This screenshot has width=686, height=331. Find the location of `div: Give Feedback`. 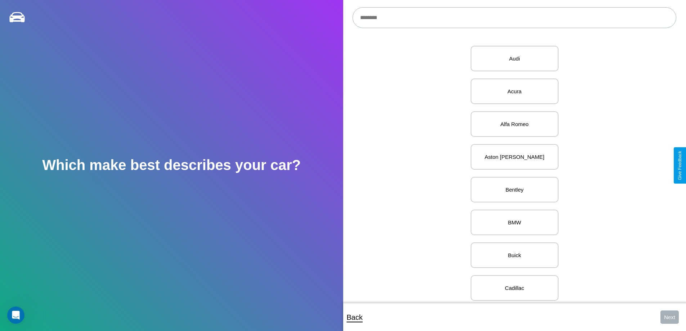

div: Give Feedback is located at coordinates (680, 165).